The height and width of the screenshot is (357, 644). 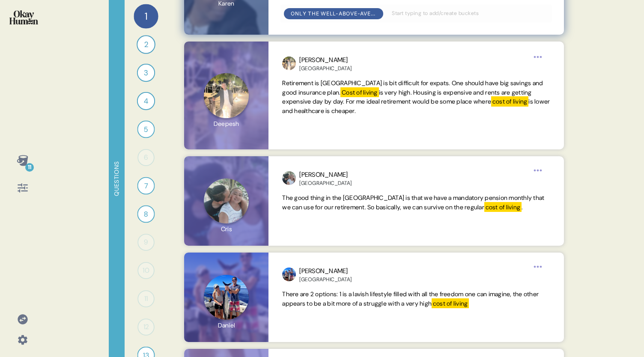 What do you see at coordinates (146, 73) in the screenshot?
I see `div: 3` at bounding box center [146, 73].